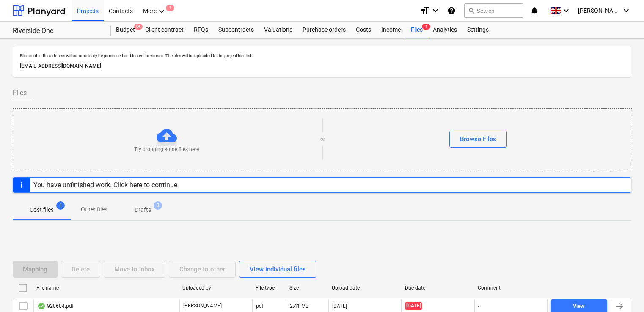 Image resolution: width=644 pixels, height=312 pixels. I want to click on div: 920604.pdf, so click(55, 306).